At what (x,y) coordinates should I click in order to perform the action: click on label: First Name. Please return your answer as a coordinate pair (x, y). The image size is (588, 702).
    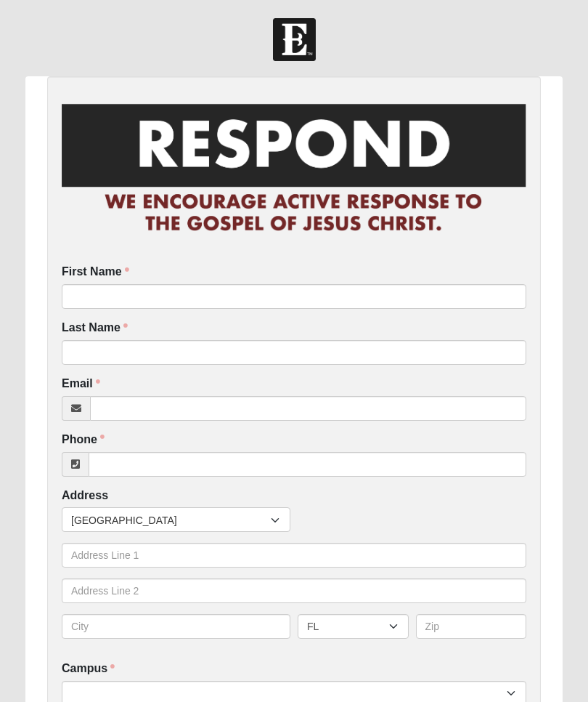
    Looking at the image, I should click on (95, 271).